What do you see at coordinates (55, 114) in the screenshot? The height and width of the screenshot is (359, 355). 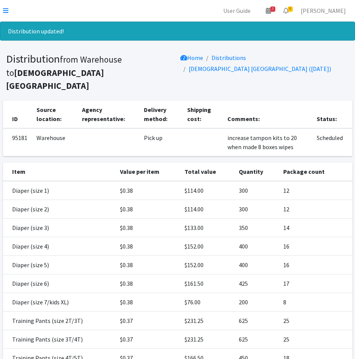 I see `th: Source location:` at bounding box center [55, 114].